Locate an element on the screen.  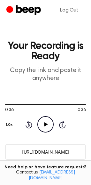
a: Log Out is located at coordinates (69, 10).